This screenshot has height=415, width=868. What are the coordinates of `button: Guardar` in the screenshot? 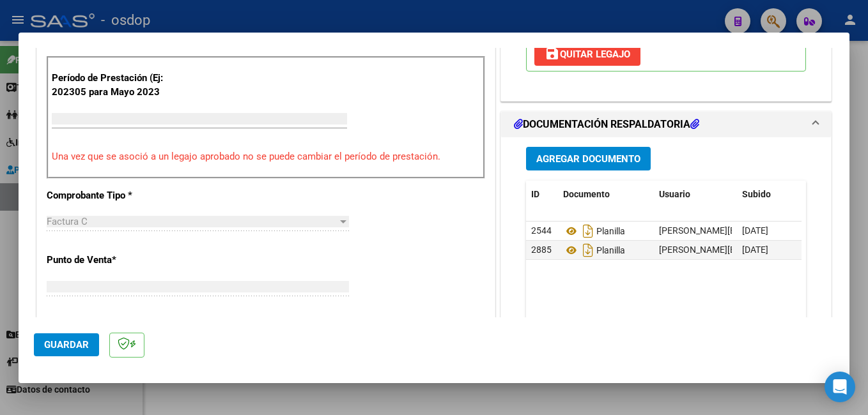 It's located at (67, 345).